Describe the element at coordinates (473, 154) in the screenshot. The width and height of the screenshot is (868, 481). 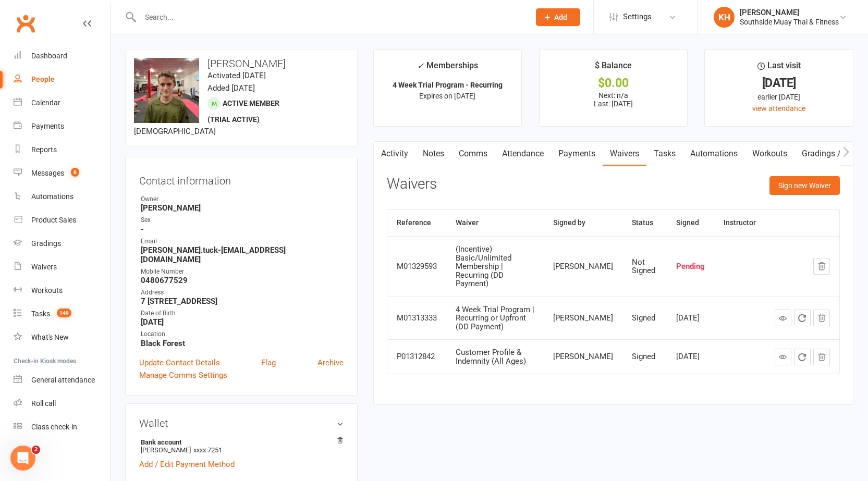
I see `a: Comms` at that location.